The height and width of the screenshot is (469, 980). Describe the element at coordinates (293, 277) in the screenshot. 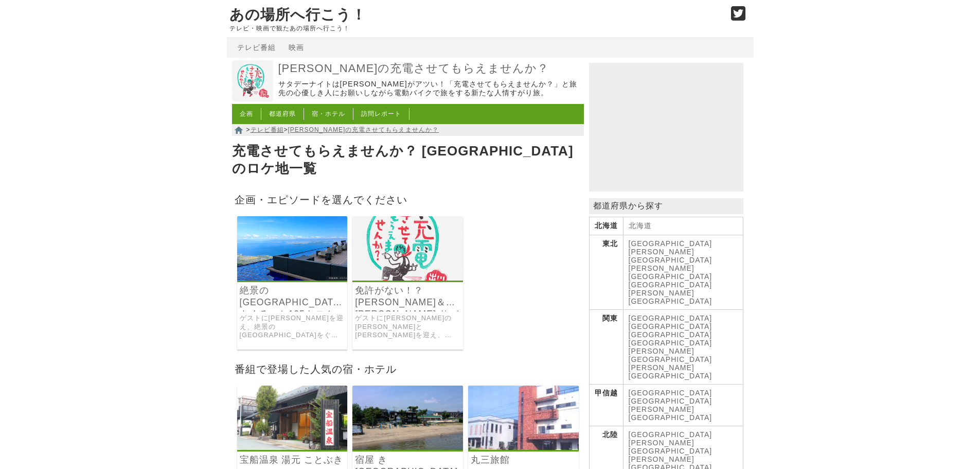

I see `a: 出川哲朗の充電させてもらえませんか？ チョイと絶景の琵琶湖をぐるっと125キロ！ 待ってろひこにゃん！ ゴールは人気の”彦根城”ですがいとうあさこが大暴走！？ヤバいよ²SP` at that location.